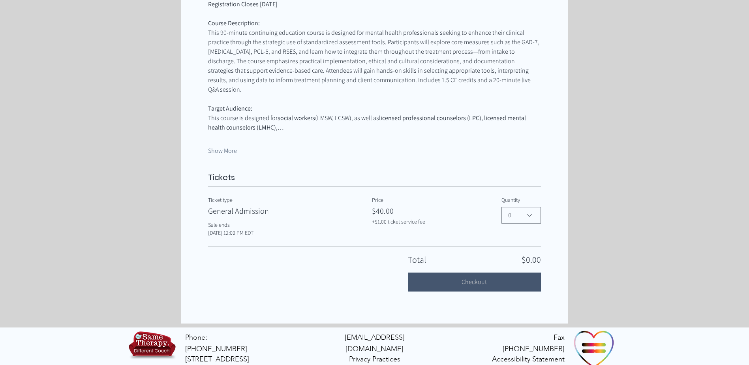 The height and width of the screenshot is (365, 749). Describe the element at coordinates (375, 359) in the screenshot. I see `span: Privacy Practices` at that location.